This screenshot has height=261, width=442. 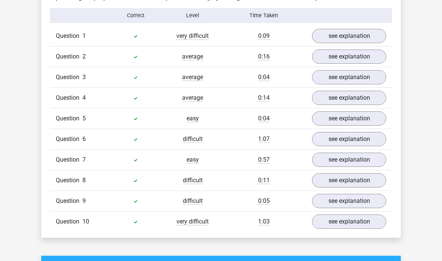 What do you see at coordinates (84, 200) in the screenshot?
I see `span: 9` at bounding box center [84, 200].